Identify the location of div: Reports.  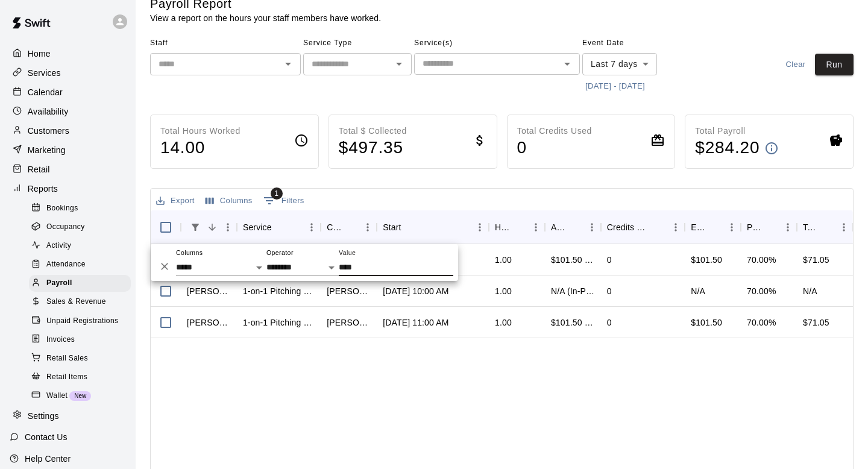
(67, 189).